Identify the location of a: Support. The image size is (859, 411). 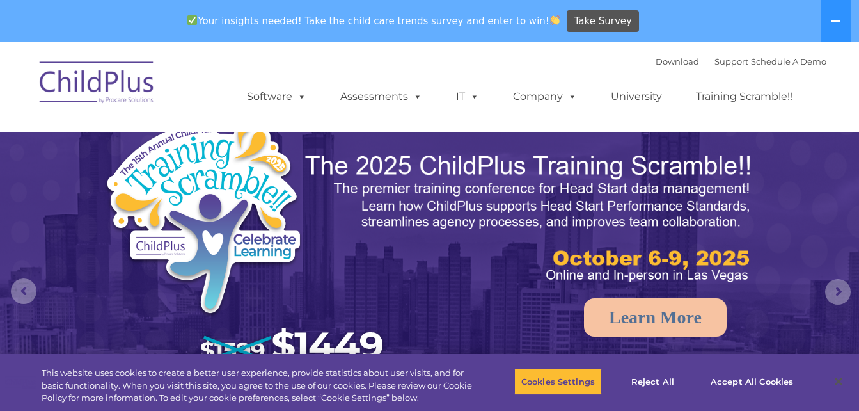
(731, 61).